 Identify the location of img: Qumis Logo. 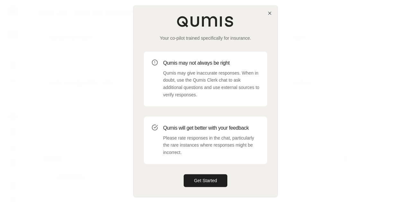
(205, 21).